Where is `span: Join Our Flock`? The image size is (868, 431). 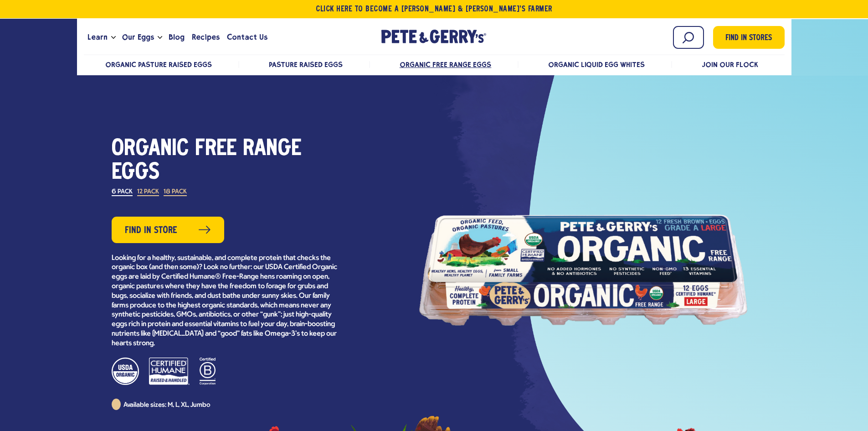
span: Join Our Flock is located at coordinates (730, 65).